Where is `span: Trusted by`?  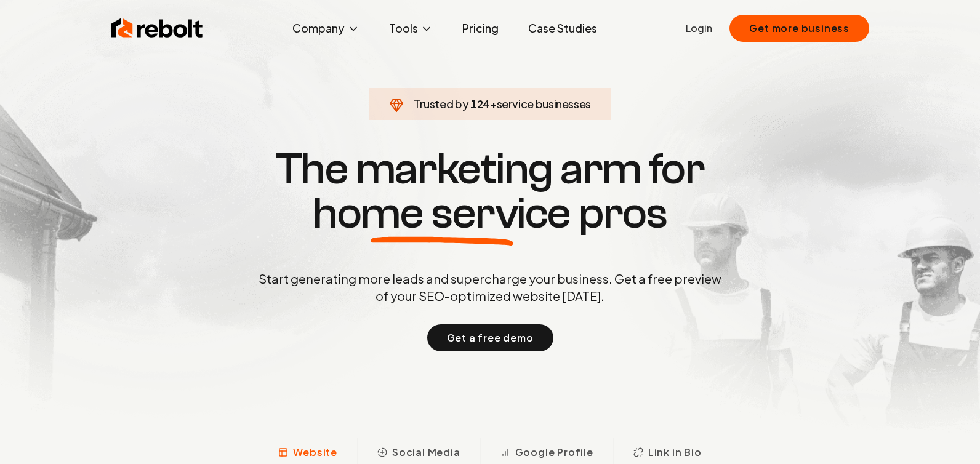 span: Trusted by is located at coordinates (441, 103).